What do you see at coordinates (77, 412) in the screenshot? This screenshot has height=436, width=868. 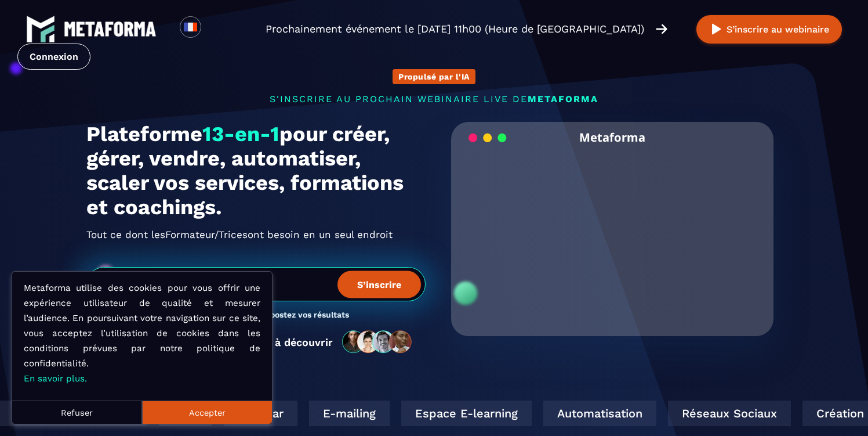 I see `button: Refuser` at bounding box center [77, 412].